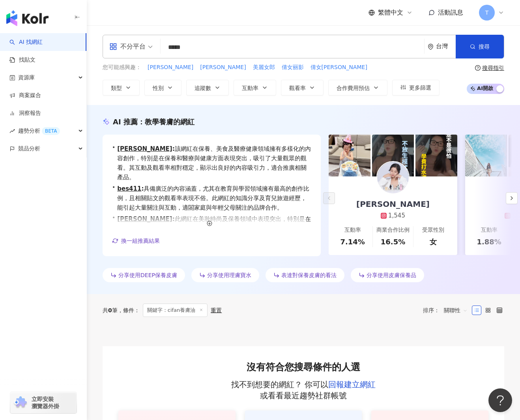 This screenshot has height=420, width=520. I want to click on div: 16.5%, so click(393, 241).